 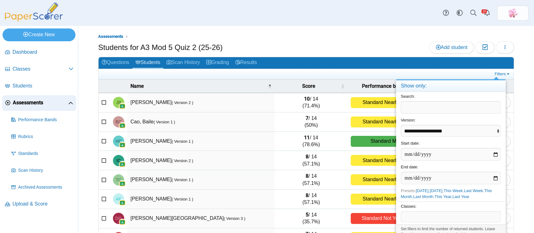 What do you see at coordinates (39, 53) in the screenshot?
I see `a: Dashboard` at bounding box center [39, 53].